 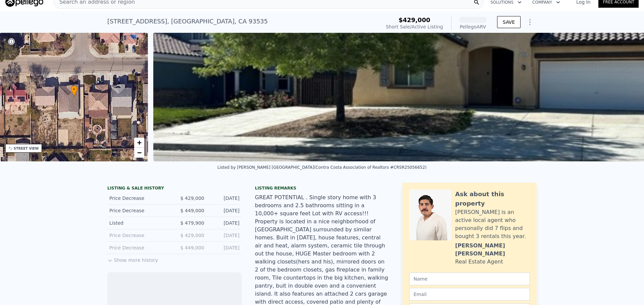 What do you see at coordinates (192, 223) in the screenshot?
I see `span: $ 479,900` at bounding box center [192, 223].